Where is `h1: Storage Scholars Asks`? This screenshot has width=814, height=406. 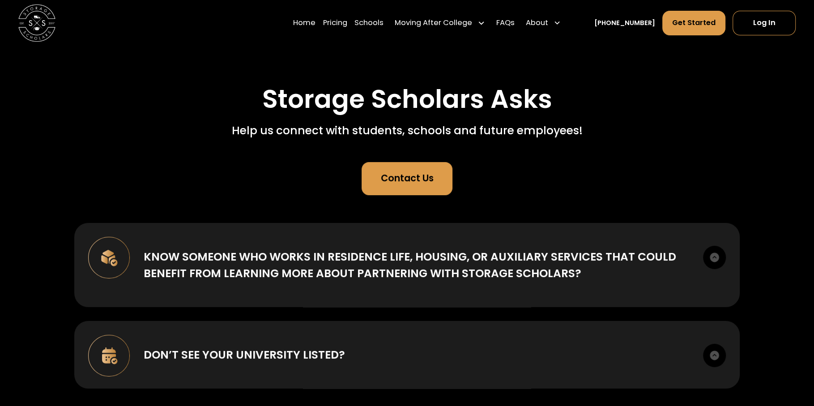 h1: Storage Scholars Asks is located at coordinates (407, 99).